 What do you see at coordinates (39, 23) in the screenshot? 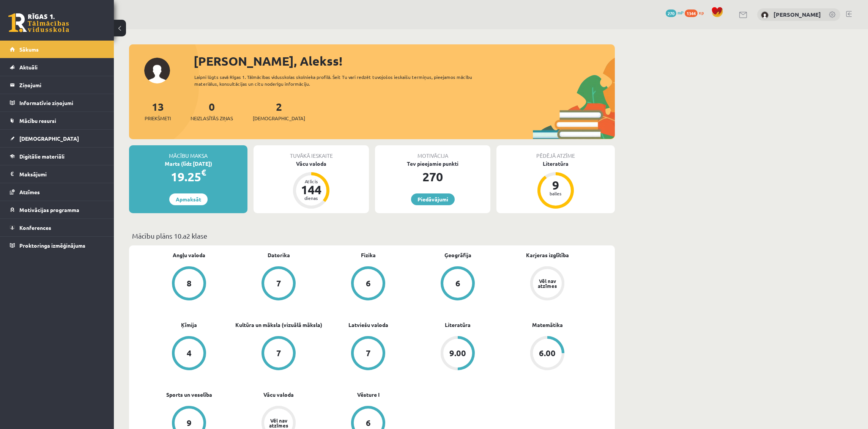
I see `a: Rīgas 1. Tālmācības vidusskola` at bounding box center [39, 23].